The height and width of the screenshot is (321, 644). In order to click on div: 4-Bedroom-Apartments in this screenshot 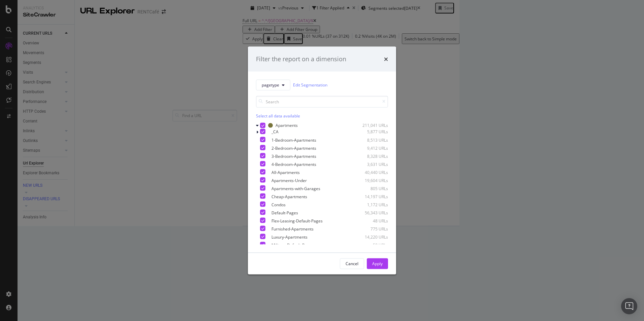, I will do `click(294, 164)`.